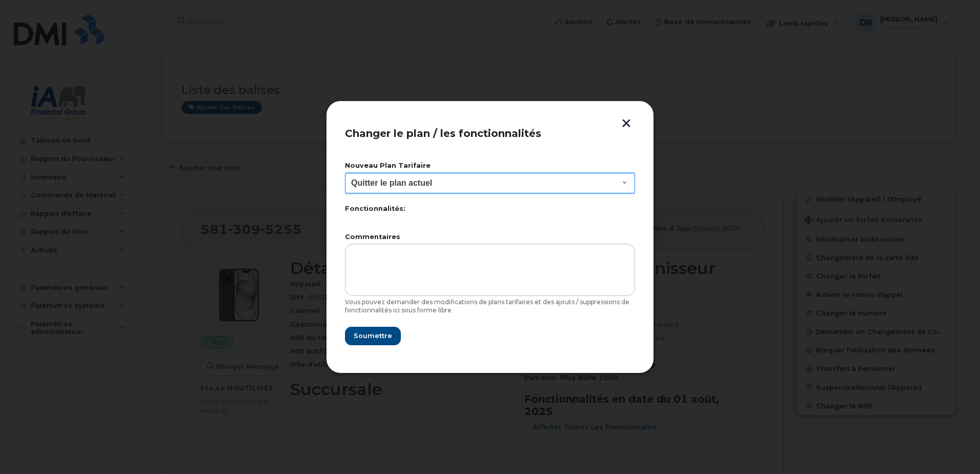 This screenshot has width=980, height=474. What do you see at coordinates (373, 336) in the screenshot?
I see `button: Soumettre` at bounding box center [373, 336].